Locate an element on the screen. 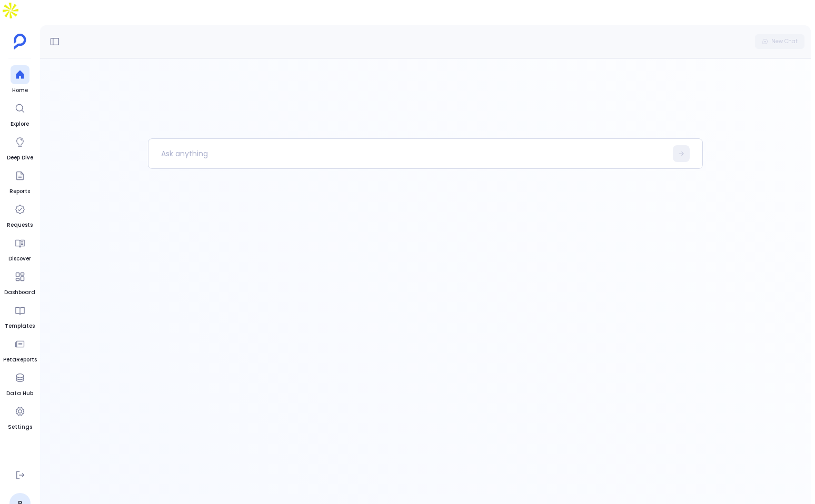 This screenshot has width=815, height=504. span: PetaReports is located at coordinates (20, 360).